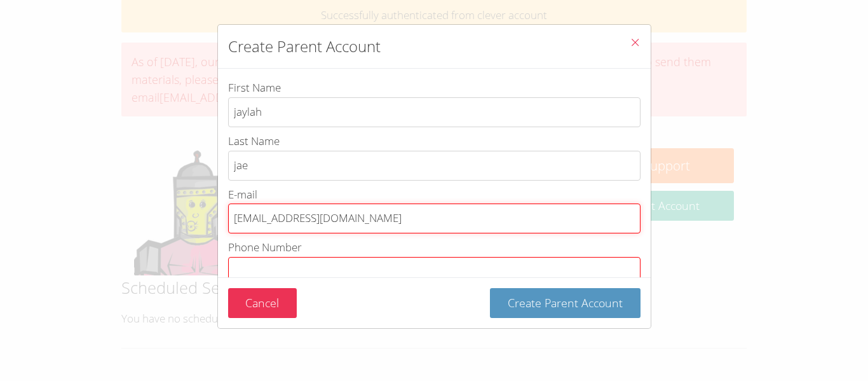 This screenshot has height=381, width=868. I want to click on span: First Name, so click(254, 87).